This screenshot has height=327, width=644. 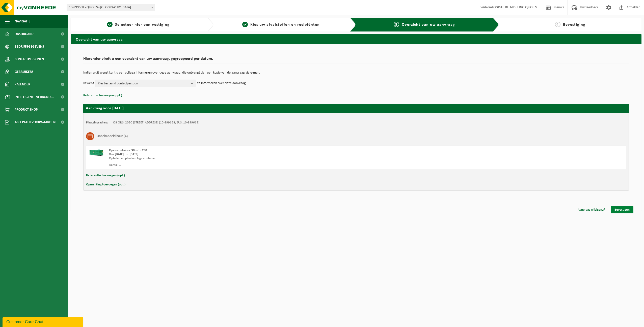 What do you see at coordinates (245, 24) in the screenshot?
I see `span: 2` at bounding box center [245, 24].